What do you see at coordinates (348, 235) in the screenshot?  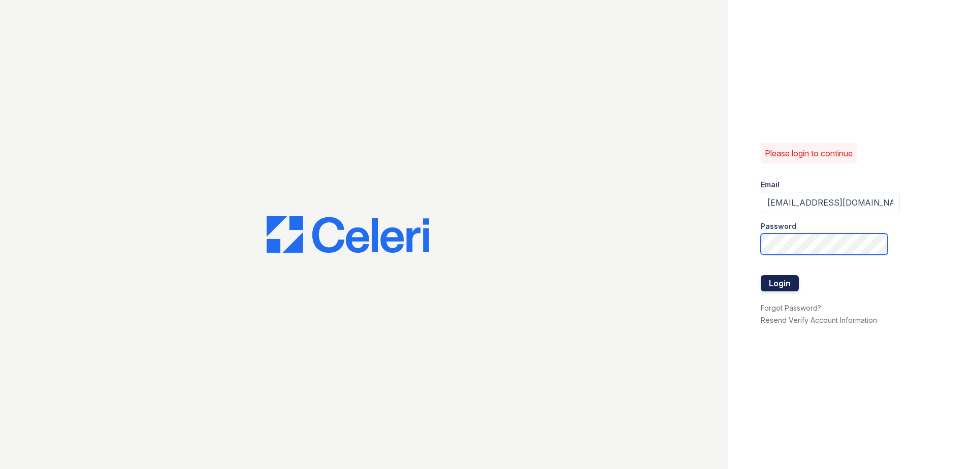 I see `img: CE_Logo_Blue-a8612792a0a2168367f1c8372b55b34899dd931a85d93a1a3d3e32e68fde9ad4.png` at bounding box center [348, 235].